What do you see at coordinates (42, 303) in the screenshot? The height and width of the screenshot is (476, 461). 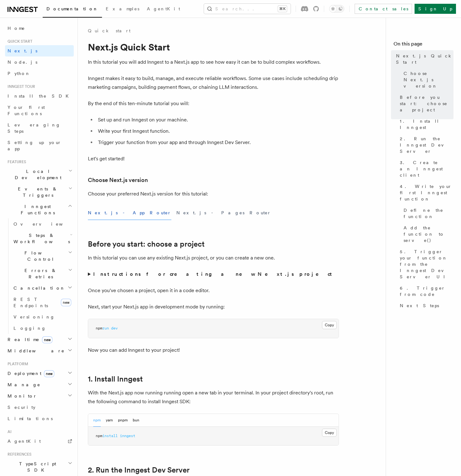 I see `a: REST Endpointsnew` at bounding box center [42, 303].